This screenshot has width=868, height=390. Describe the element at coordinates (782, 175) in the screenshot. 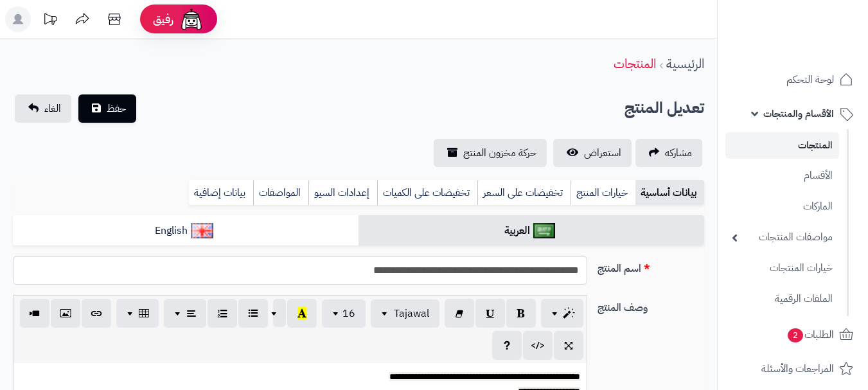

I see `a: الأقسام` at that location.